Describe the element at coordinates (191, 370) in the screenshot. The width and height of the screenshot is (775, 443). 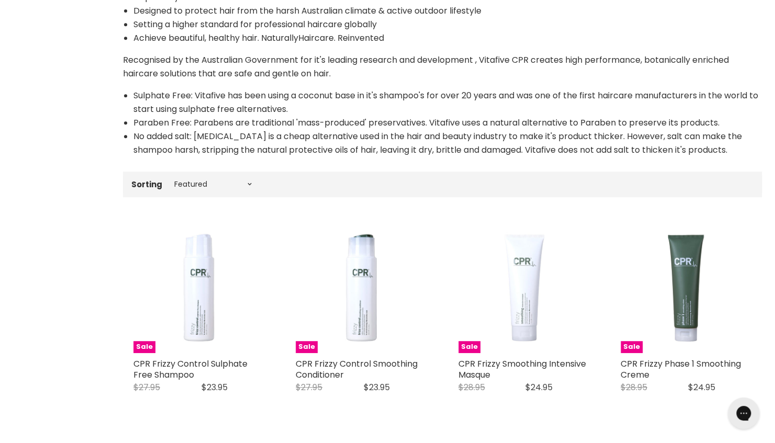
I see `a: CPR Frizzy Control Sulphate Free Shampoo` at that location.